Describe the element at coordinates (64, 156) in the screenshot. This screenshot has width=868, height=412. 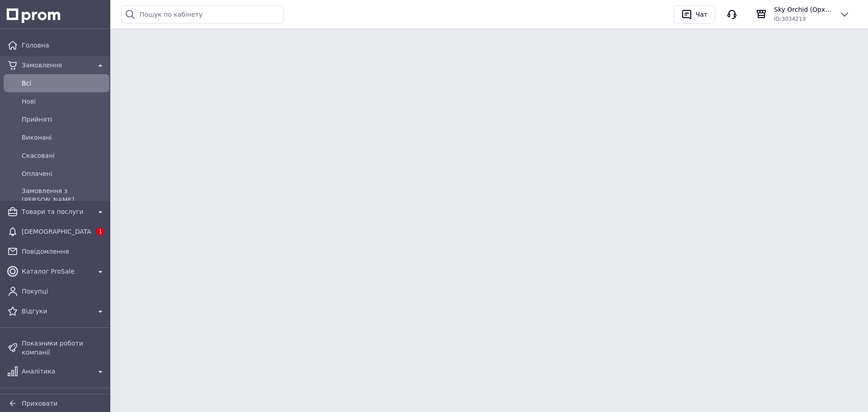
I see `span: Скасовані` at that location.